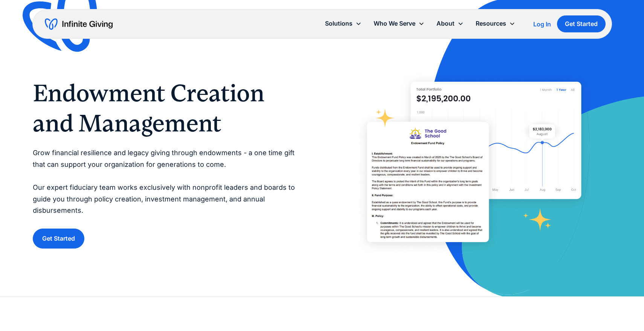 The width and height of the screenshot is (644, 331). What do you see at coordinates (474, 163) in the screenshot?
I see `img: Infinite Giving’s endowment software makes it easy for donors to give.` at bounding box center [474, 163].